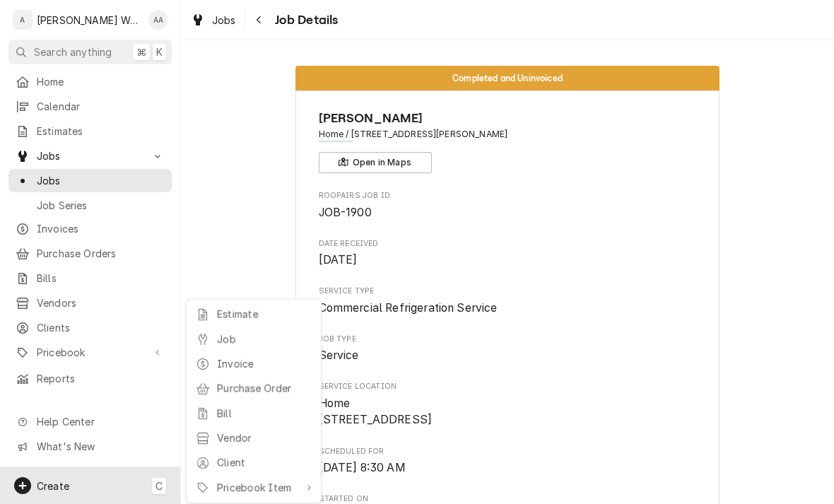 This screenshot has height=504, width=834. I want to click on div: Client, so click(264, 462).